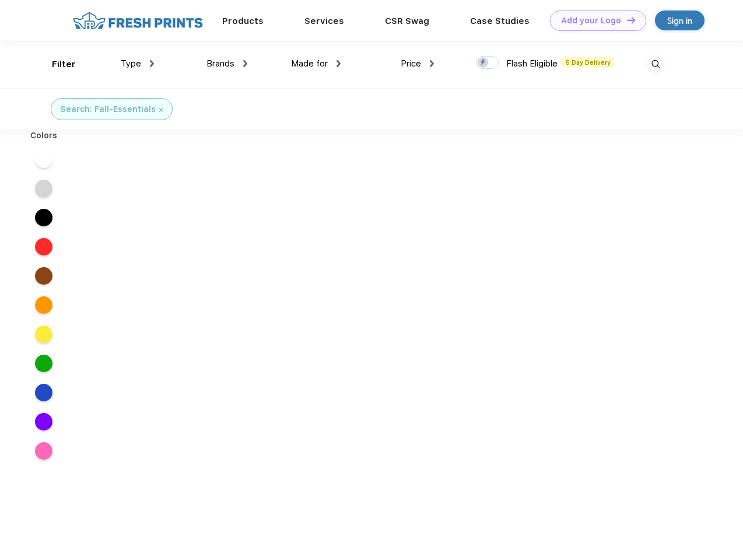 The image size is (743, 560). I want to click on img: fo%20logo%202.webp, so click(138, 20).